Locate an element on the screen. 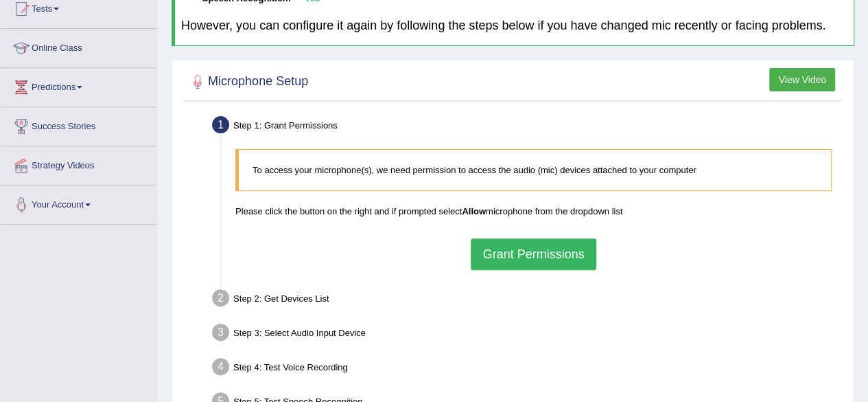 The image size is (868, 402). div: Step 3: Select Audio Input Device is located at coordinates (526, 334).